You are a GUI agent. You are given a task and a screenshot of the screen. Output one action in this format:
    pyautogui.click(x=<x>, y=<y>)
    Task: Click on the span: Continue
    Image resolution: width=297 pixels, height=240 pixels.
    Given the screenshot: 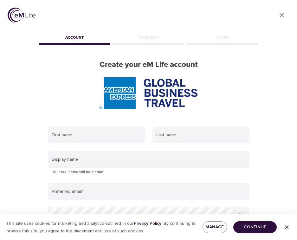 What is the action you would take?
    pyautogui.click(x=255, y=227)
    